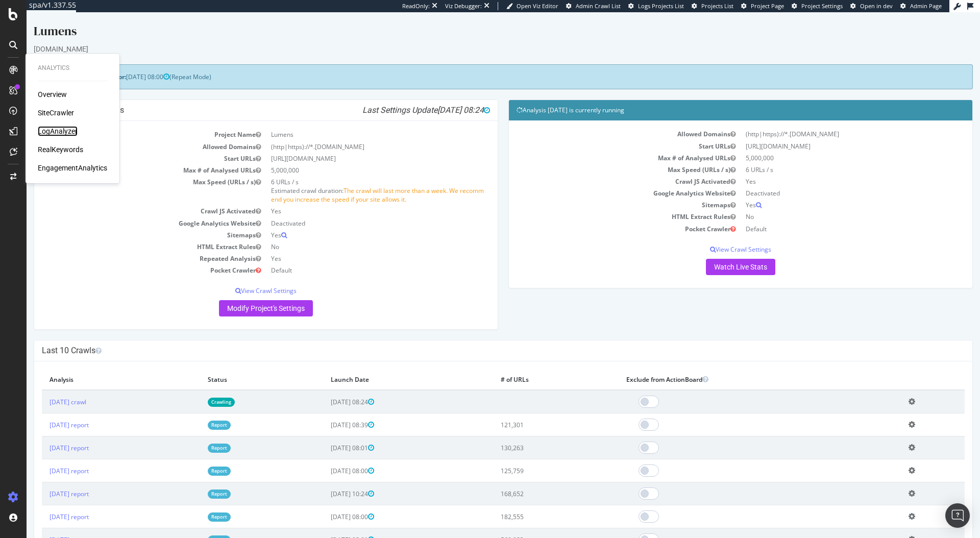 The image size is (980, 538). I want to click on i: Last Settings Update, so click(399, 98).